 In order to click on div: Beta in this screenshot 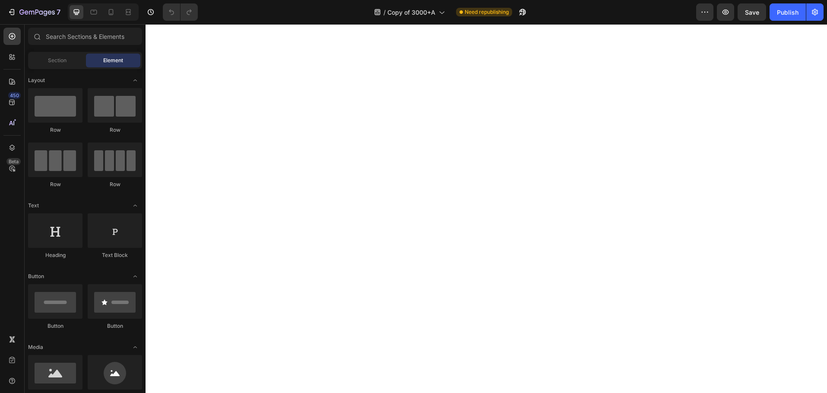, I will do `click(13, 161)`.